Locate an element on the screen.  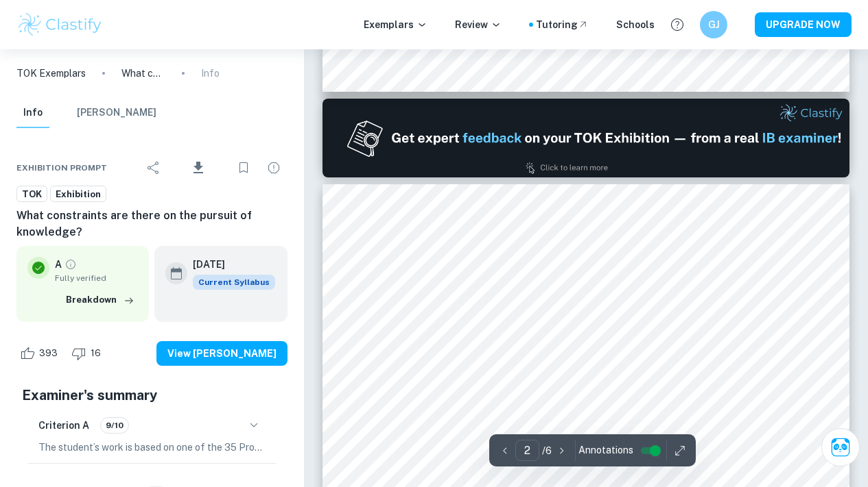
div: Dislike is located at coordinates (88, 354).